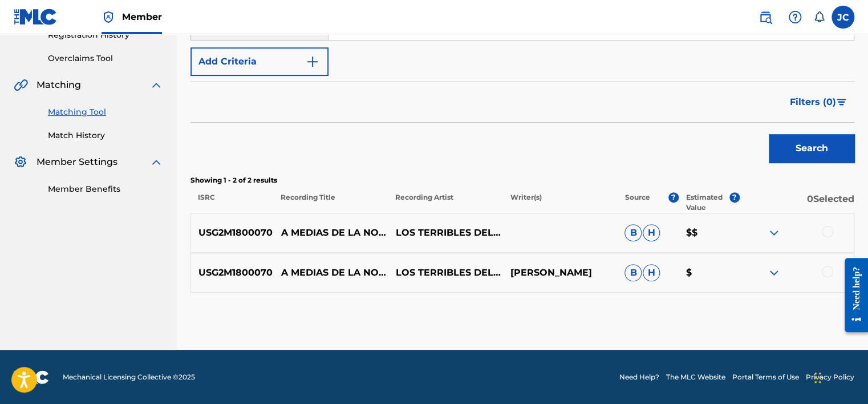  I want to click on button: Add Criteria, so click(259, 62).